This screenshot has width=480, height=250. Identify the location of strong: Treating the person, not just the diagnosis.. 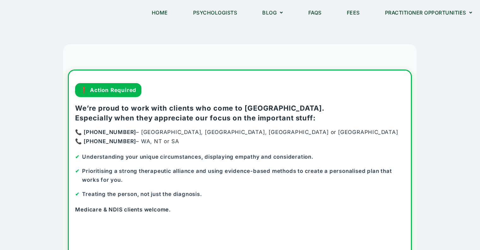
(142, 194).